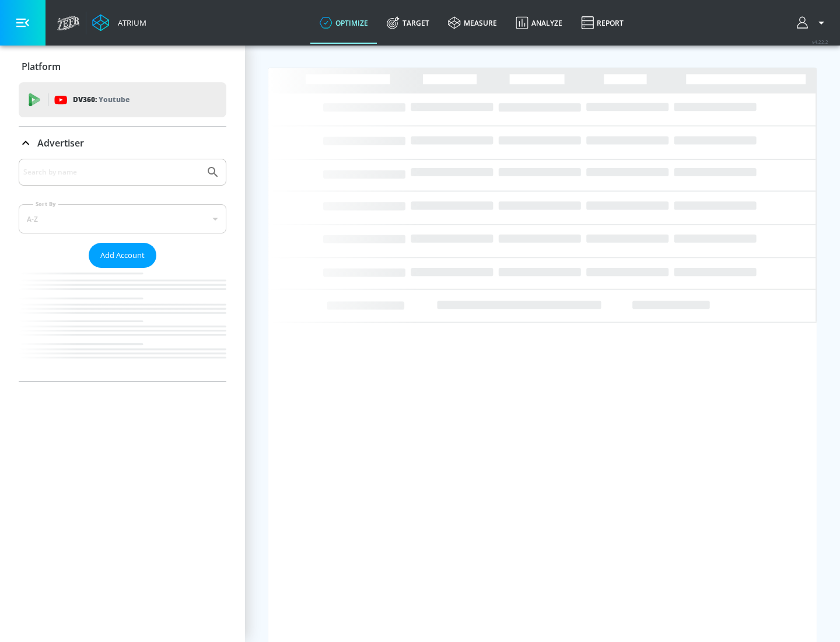 This screenshot has width=840, height=642. I want to click on button: Add Account, so click(123, 255).